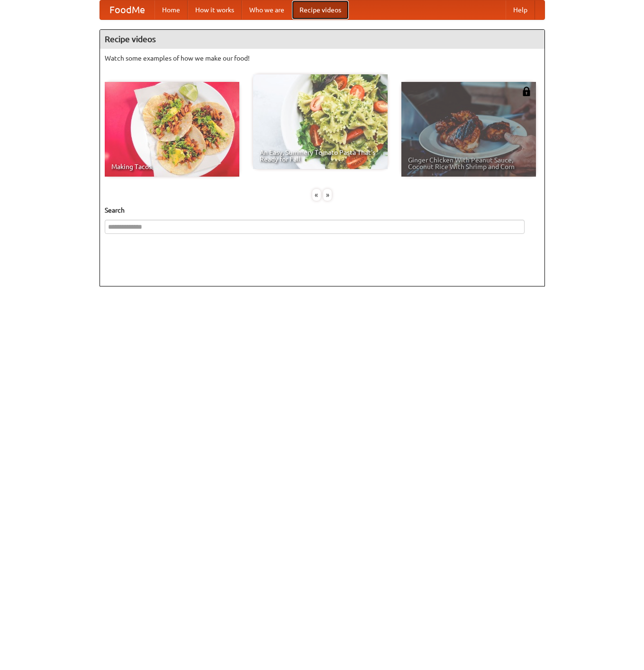  Describe the element at coordinates (520, 10) in the screenshot. I see `a: Help` at that location.